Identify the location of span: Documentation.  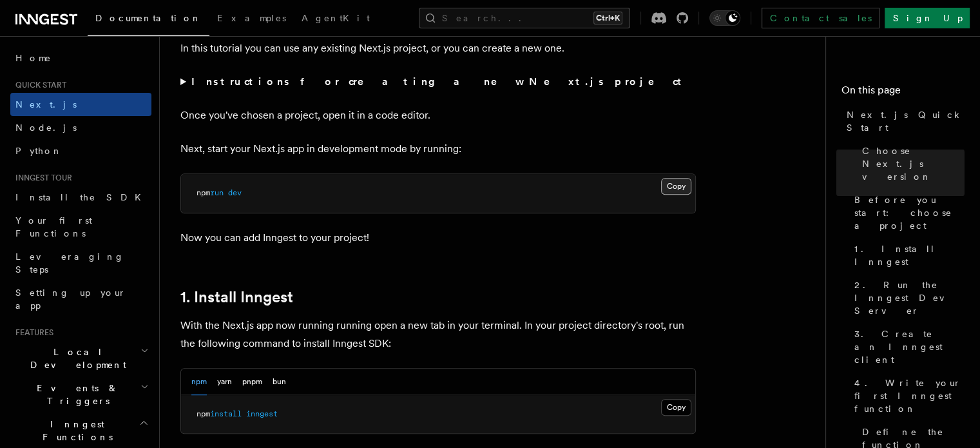
(148, 18).